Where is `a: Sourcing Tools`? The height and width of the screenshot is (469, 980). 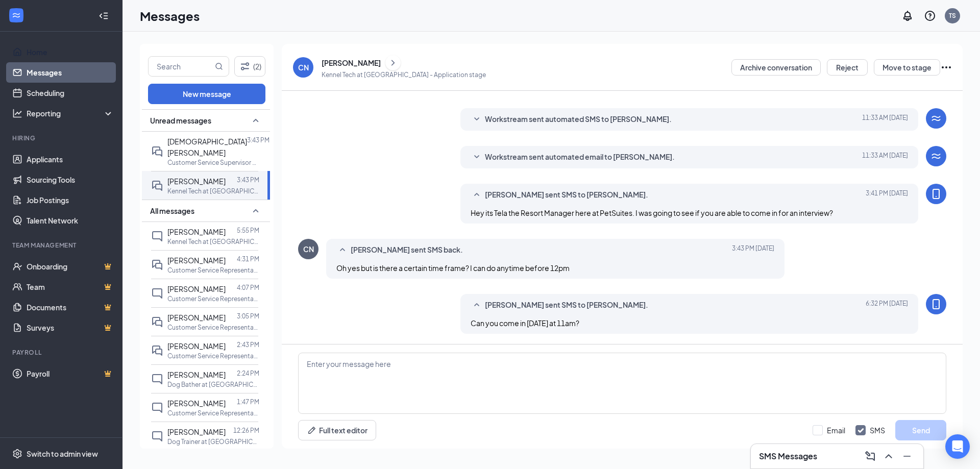
a: Sourcing Tools is located at coordinates (70, 180).